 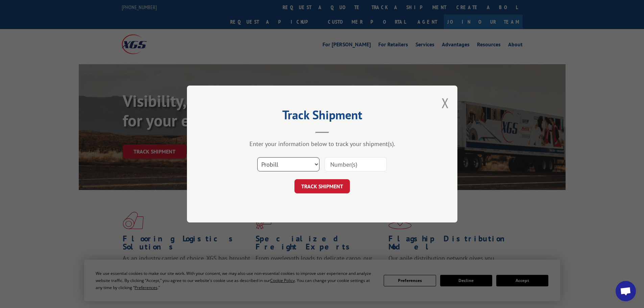 What do you see at coordinates (445, 103) in the screenshot?
I see `button: Close modal` at bounding box center [445, 103].